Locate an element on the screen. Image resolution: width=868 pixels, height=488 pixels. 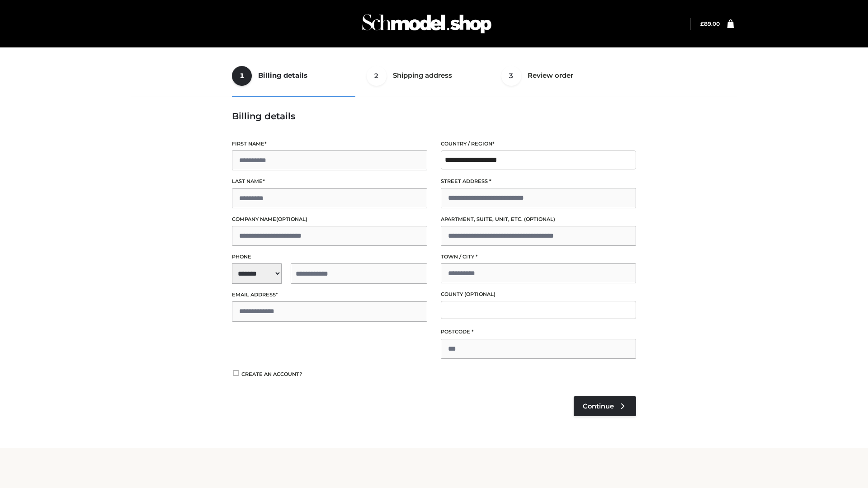
img: Schmodel Admin 964 is located at coordinates (427, 24).